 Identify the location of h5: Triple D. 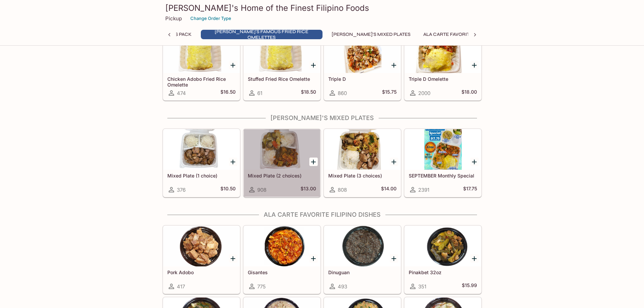
(362, 79).